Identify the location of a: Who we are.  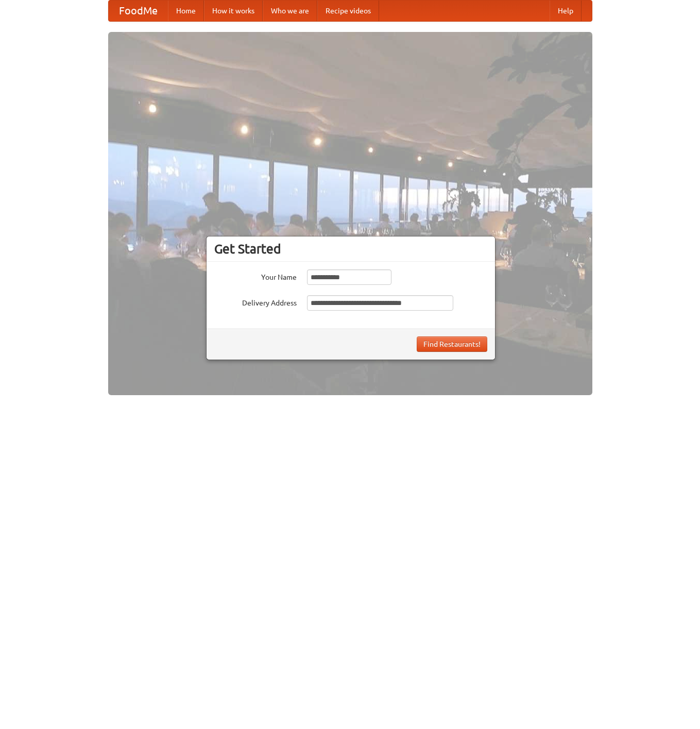
(290, 11).